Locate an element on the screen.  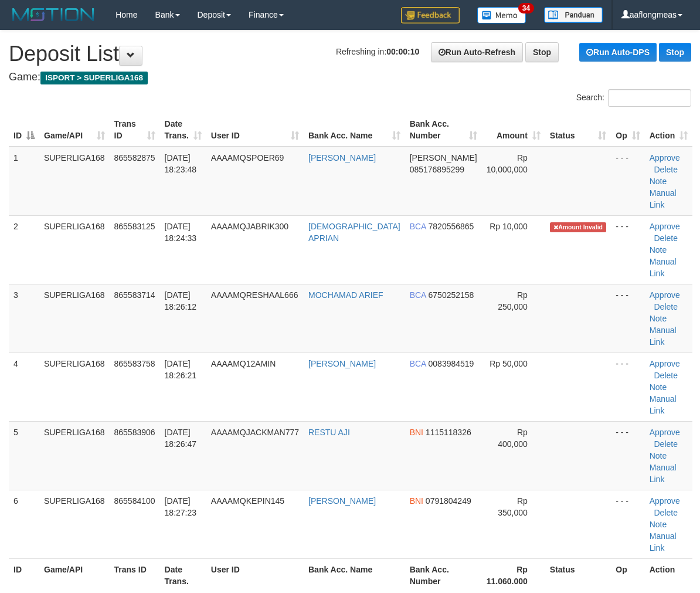
th: Game/API: activate to sort column ascending is located at coordinates (74, 130).